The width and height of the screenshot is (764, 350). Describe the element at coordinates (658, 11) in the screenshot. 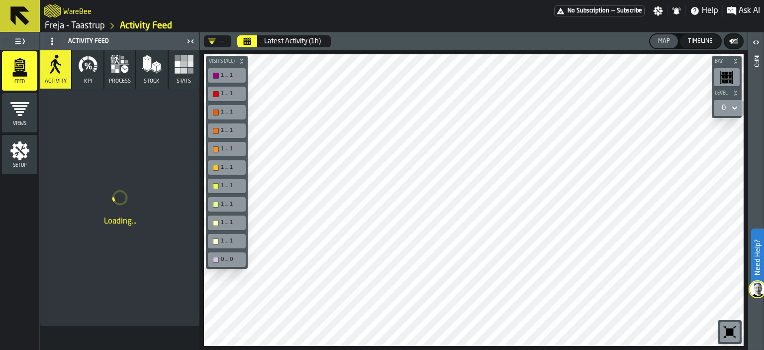

I see `label: button-toggle-Settings` at that location.